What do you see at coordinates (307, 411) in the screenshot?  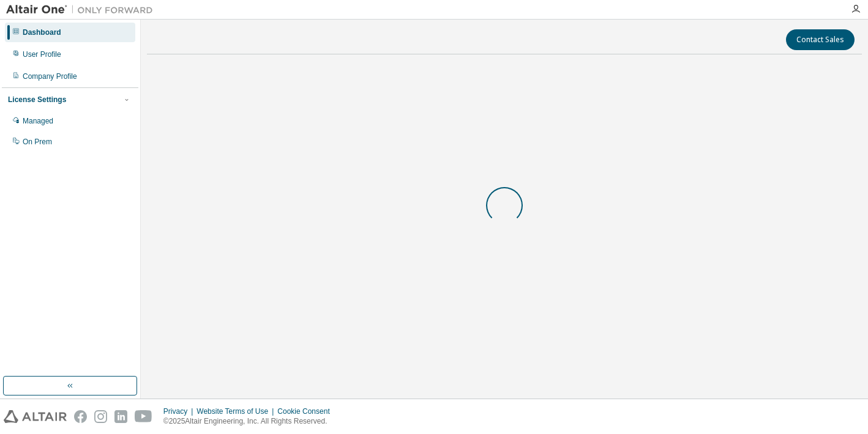 I see `div: Cookie Consent` at bounding box center [307, 411].